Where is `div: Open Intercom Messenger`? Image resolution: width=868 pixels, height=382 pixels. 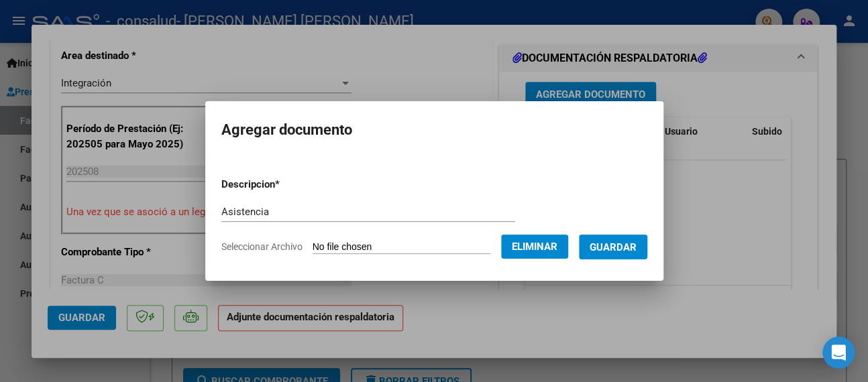 div: Open Intercom Messenger is located at coordinates (838, 352).